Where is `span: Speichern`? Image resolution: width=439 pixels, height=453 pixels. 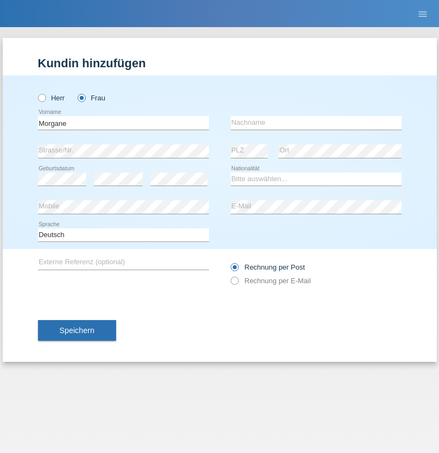
span: Speichern is located at coordinates (77, 331).